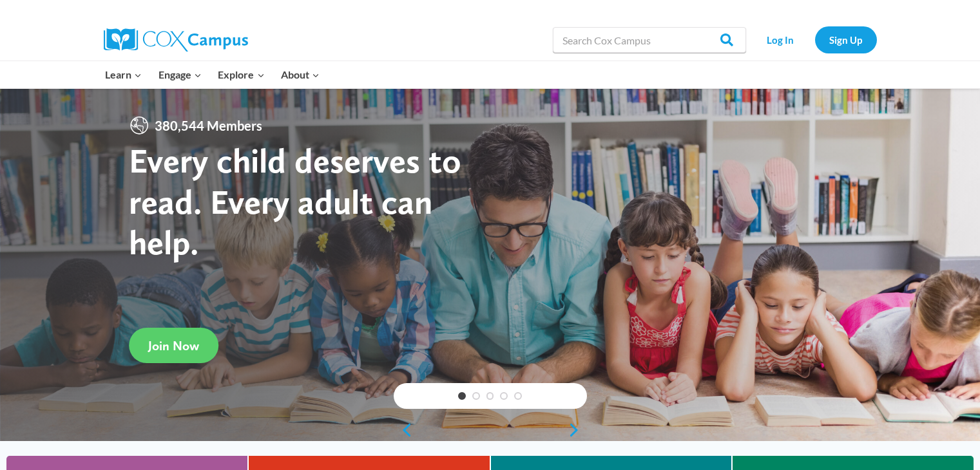 The image size is (980, 470). Describe the element at coordinates (815, 39) in the screenshot. I see `nav: Secondary Navigation` at that location.